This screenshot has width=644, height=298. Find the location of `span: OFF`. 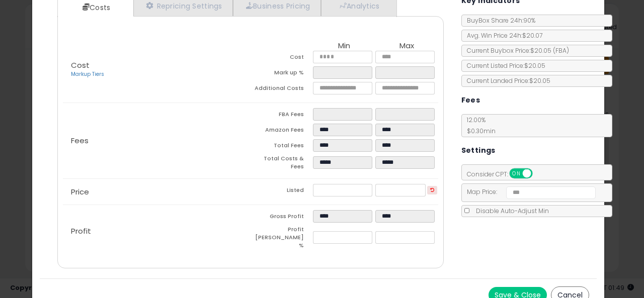

span: OFF is located at coordinates (539, 174).